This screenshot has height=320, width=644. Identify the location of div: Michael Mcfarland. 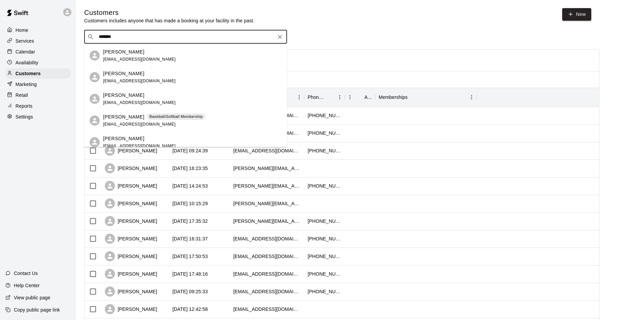
(95, 99).